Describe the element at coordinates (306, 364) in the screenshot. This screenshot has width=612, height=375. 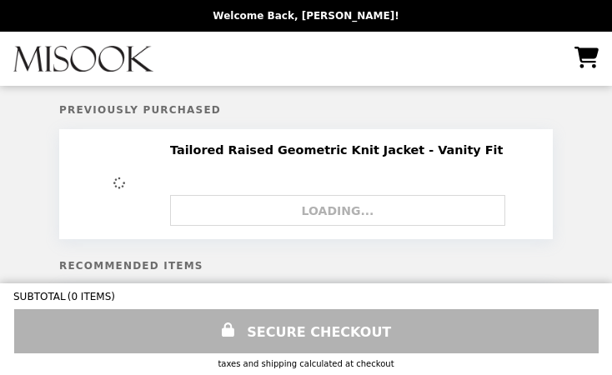
I see `div: Taxes and Shipping calculated at checkout` at that location.